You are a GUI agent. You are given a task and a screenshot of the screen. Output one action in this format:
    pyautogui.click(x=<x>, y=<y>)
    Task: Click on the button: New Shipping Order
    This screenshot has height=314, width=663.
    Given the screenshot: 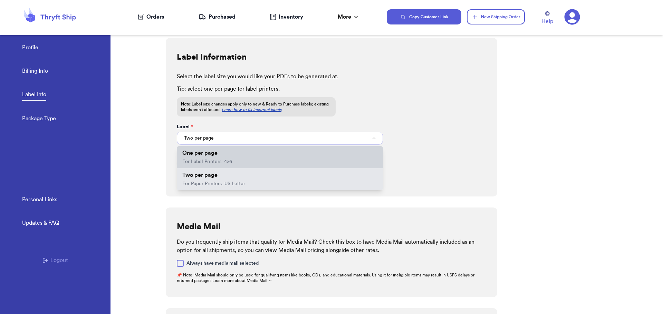 What is the action you would take?
    pyautogui.click(x=496, y=17)
    